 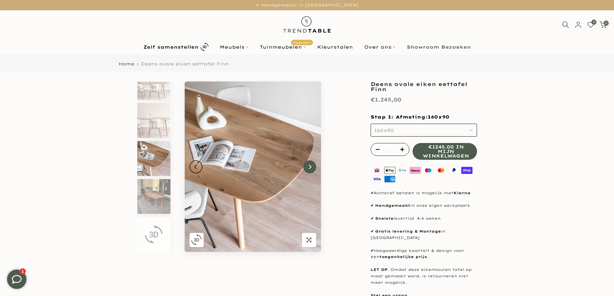 I want to click on span: 1, so click(x=22, y=8).